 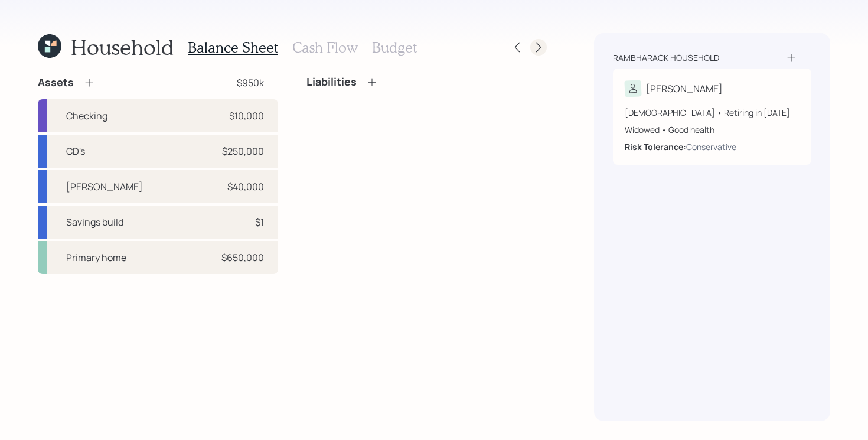 What do you see at coordinates (655, 146) in the screenshot?
I see `b: Risk Tolerance:` at bounding box center [655, 146].